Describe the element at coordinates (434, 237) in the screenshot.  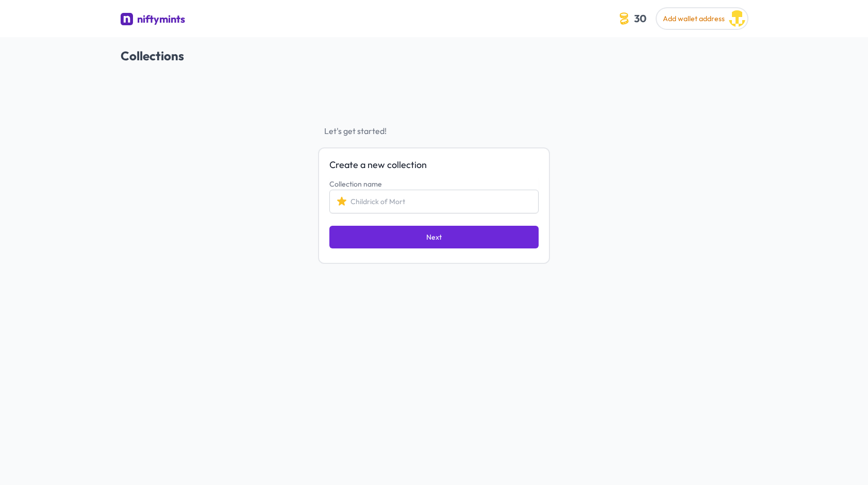
I see `button: Next` at that location.